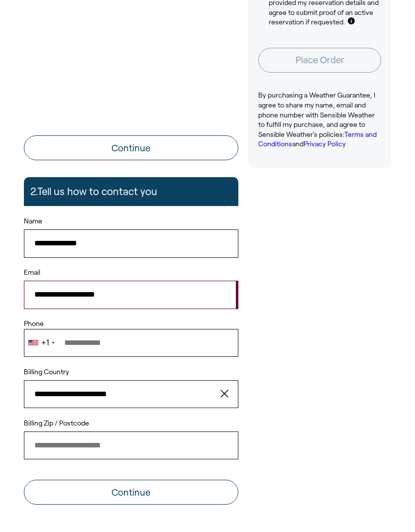 The image size is (415, 532). What do you see at coordinates (131, 423) in the screenshot?
I see `label: Billing Zip / Postcode` at bounding box center [131, 423].